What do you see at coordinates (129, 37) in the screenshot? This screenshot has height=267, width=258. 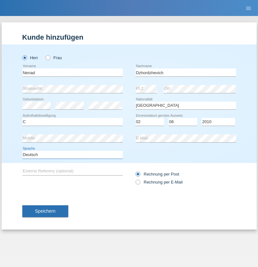 I see `h1: Kunde hinzufügen` at bounding box center [129, 37].